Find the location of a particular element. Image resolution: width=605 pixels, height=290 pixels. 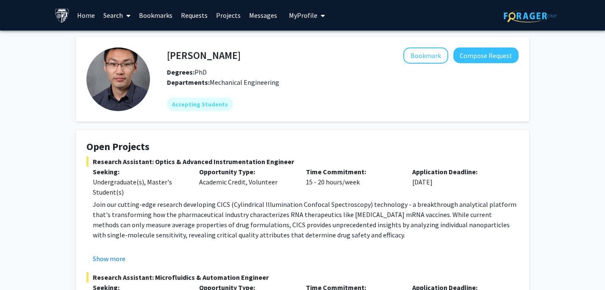

span: PhD is located at coordinates (187, 72).